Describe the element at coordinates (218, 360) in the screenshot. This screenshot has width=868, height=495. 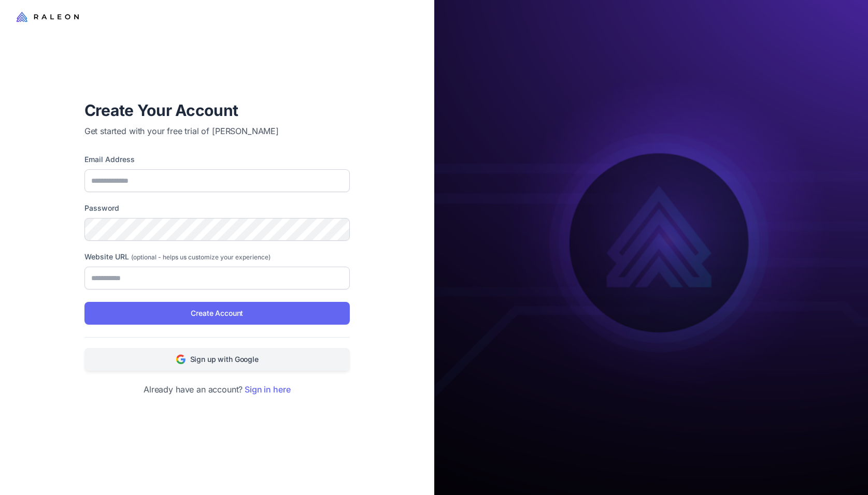
I see `button: Sign up with Google` at that location.